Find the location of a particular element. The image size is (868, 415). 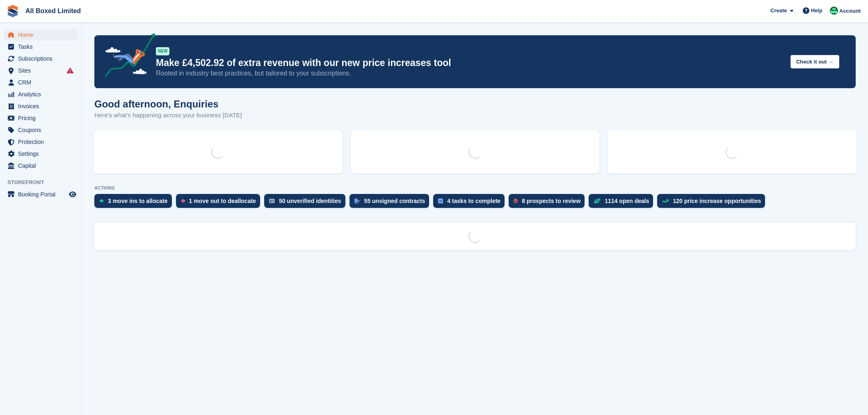

span: Subscriptions is located at coordinates (43, 59).